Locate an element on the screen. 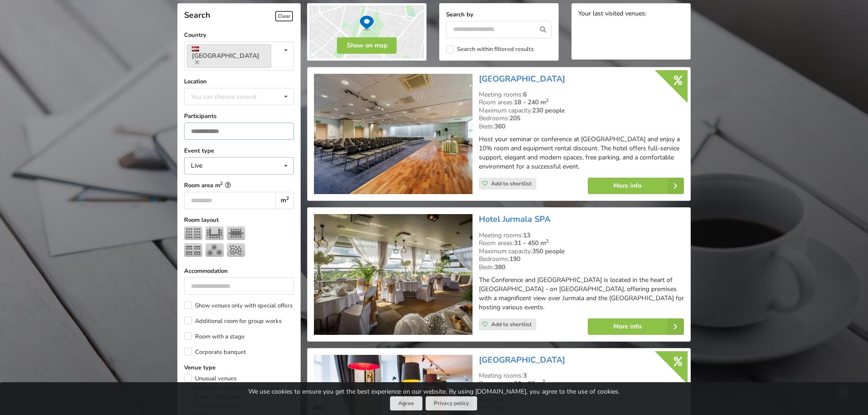 This screenshot has width=868, height=415. img: Hotel | Riga | Riga Islande Hotel is located at coordinates (393, 134).